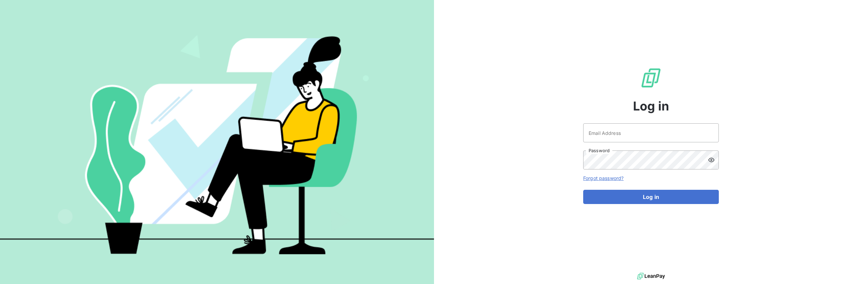  I want to click on input: placeholder, so click(651, 133).